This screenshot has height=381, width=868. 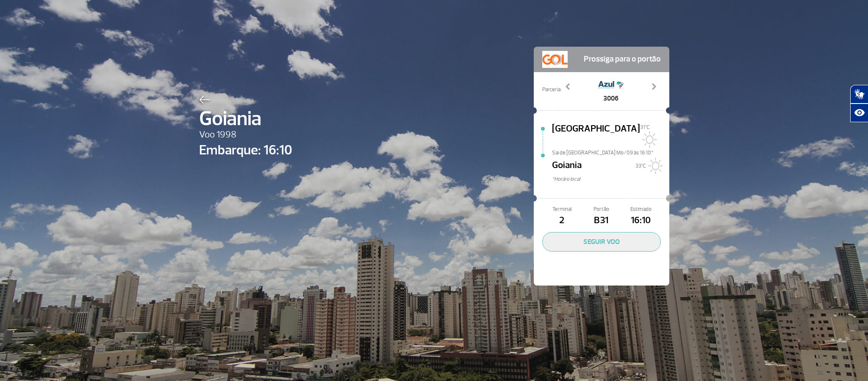 I want to click on span: Embarque: 16:10, so click(x=245, y=150).